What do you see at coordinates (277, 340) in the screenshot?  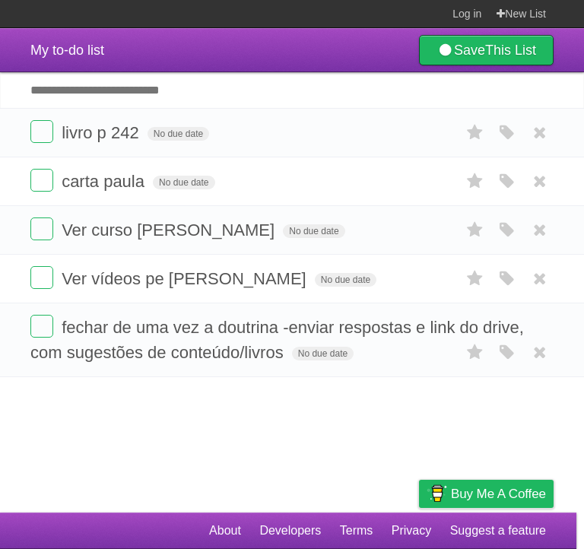 I see `span: fechar de uma vez a doutrina -enviar respostas e link do drive, com sugestões de conteúdo/livros` at bounding box center [277, 340].